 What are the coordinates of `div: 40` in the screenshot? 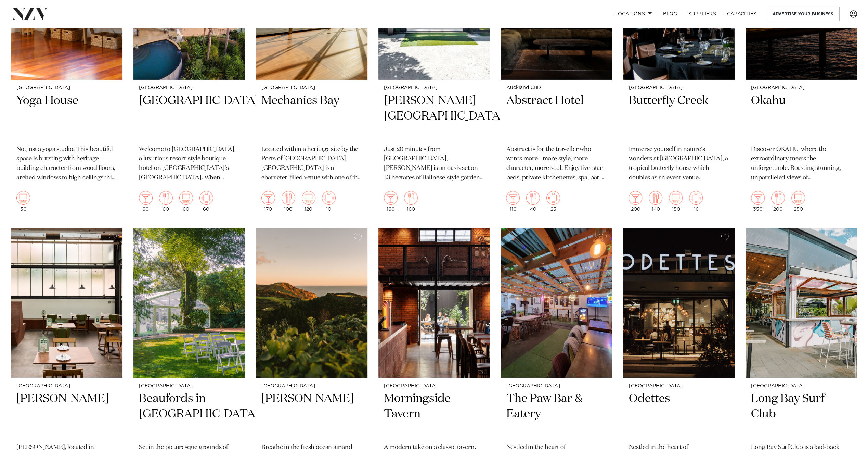 It's located at (534, 201).